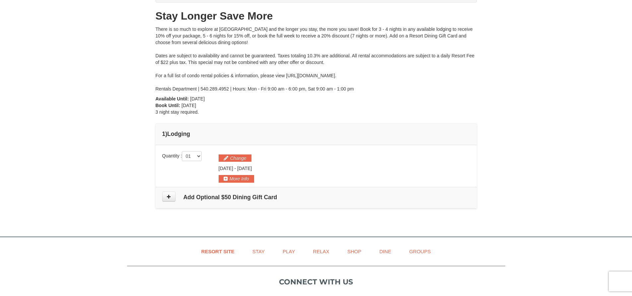 This screenshot has width=632, height=296. Describe the element at coordinates (385, 251) in the screenshot. I see `a: Dine` at that location.